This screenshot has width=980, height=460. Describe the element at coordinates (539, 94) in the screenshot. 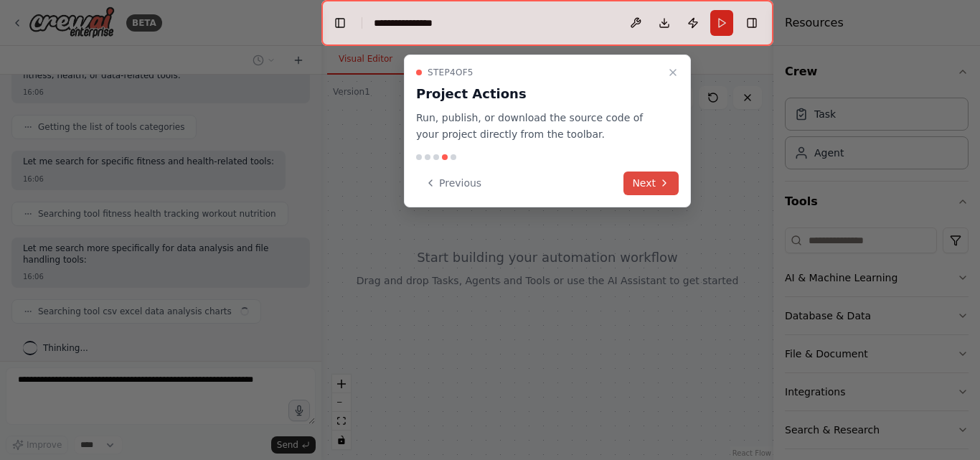

I see `h3: Project Actions` at that location.